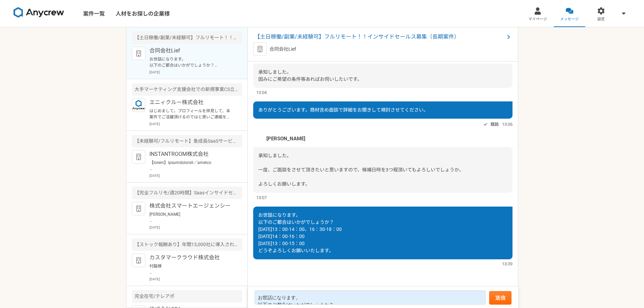 Image resolution: width=644 pixels, height=308 pixels. Describe the element at coordinates (601, 19) in the screenshot. I see `span: 設定` at that location.